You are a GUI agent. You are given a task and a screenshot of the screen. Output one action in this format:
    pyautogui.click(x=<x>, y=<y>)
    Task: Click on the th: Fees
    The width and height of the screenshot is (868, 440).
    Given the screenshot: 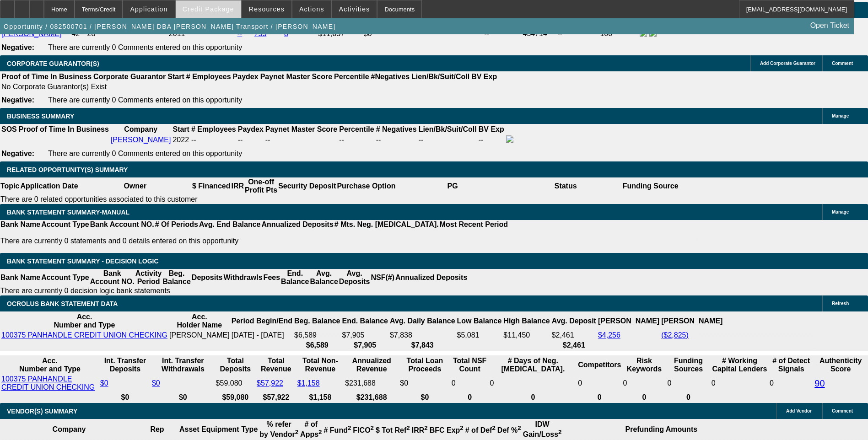 What is the action you would take?
    pyautogui.click(x=272, y=278)
    